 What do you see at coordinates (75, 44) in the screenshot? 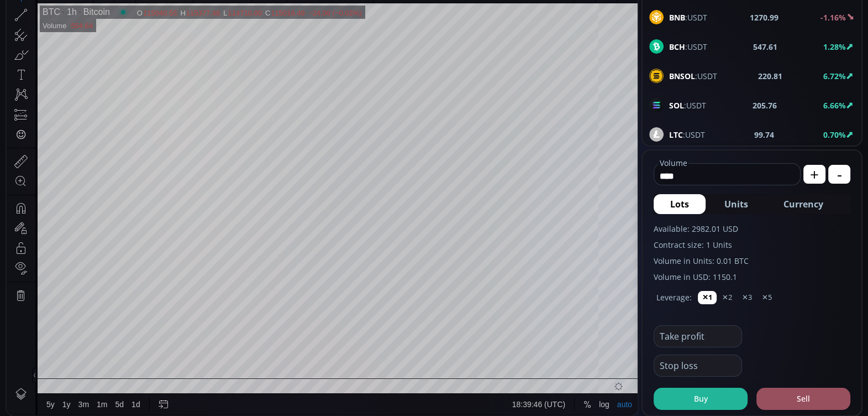
I see `div: 554.64` at bounding box center [75, 44].